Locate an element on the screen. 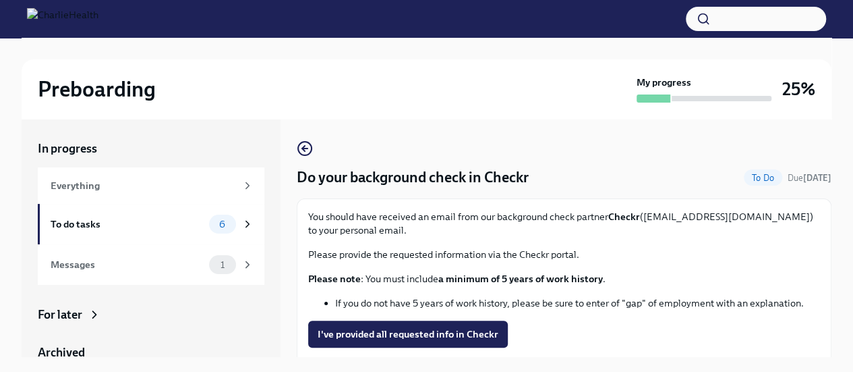  div: For later is located at coordinates (60, 314).